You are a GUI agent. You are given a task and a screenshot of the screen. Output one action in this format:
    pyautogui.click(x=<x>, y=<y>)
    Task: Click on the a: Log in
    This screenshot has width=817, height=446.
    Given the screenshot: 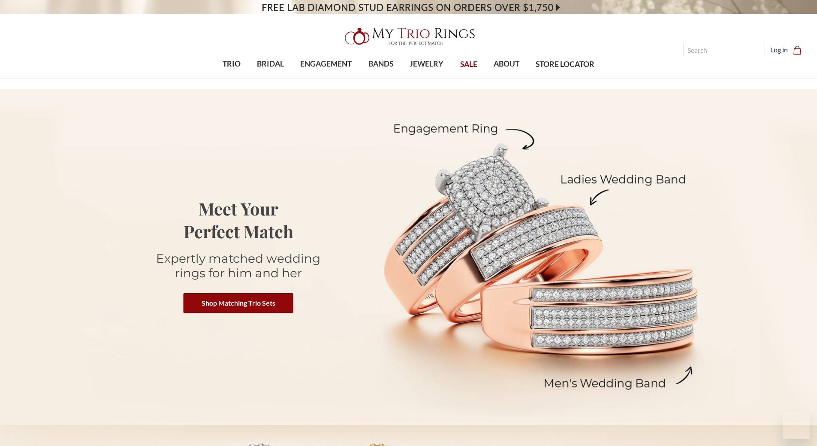 What is the action you would take?
    pyautogui.click(x=779, y=50)
    